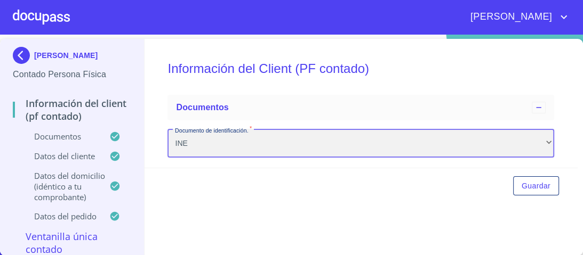 Image resolution: width=583 pixels, height=255 pixels. What do you see at coordinates (23, 55) in the screenshot?
I see `img: Docupass spot blue` at bounding box center [23, 55].